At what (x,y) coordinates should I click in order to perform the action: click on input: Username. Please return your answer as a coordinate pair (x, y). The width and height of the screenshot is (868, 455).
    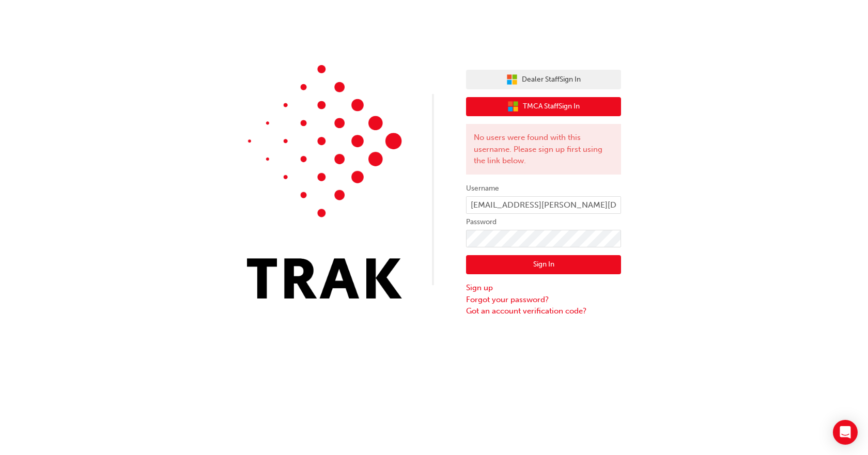
    Looking at the image, I should click on (544, 205).